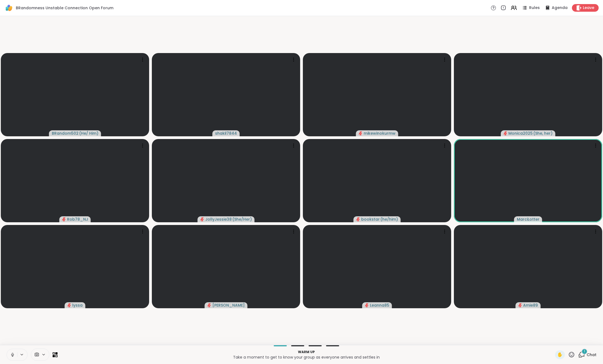 The image size is (603, 364). What do you see at coordinates (306, 358) in the screenshot?
I see `p: Take a moment to get to know your group as everyone arrives and settles in` at bounding box center [306, 358].